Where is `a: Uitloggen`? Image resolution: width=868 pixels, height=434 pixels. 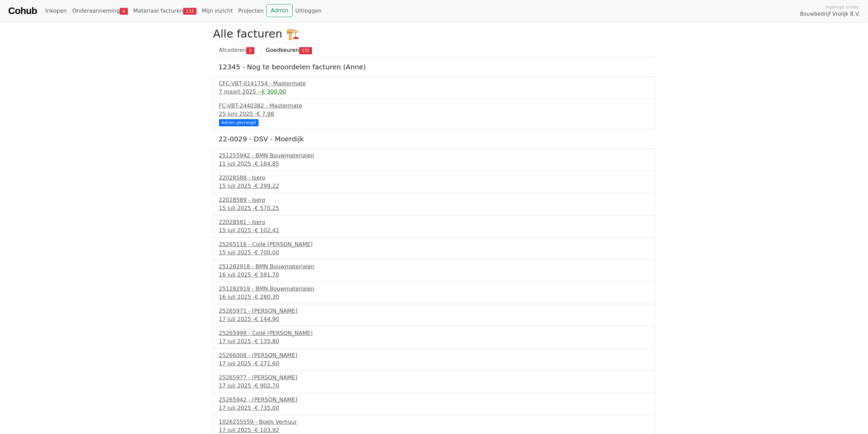
a: Uitloggen is located at coordinates (309, 11).